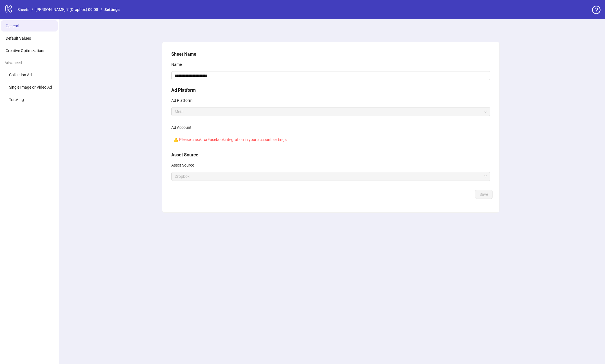 The height and width of the screenshot is (364, 605). What do you see at coordinates (330, 76) in the screenshot?
I see `input: Name` at bounding box center [330, 76].